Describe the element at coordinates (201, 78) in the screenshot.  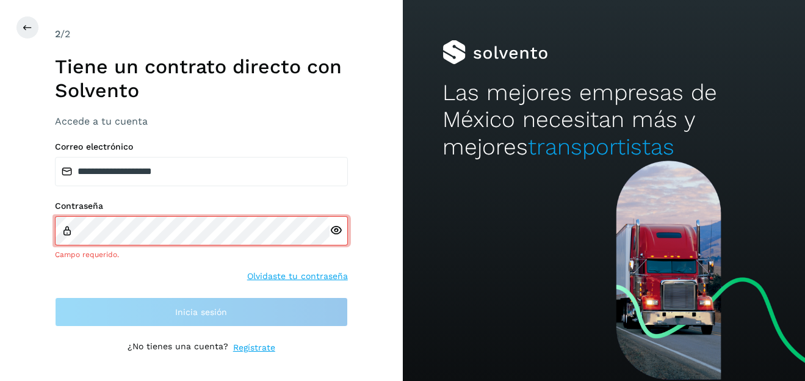
I see `h1: Tiene un contrato directo con Solvento` at that location.